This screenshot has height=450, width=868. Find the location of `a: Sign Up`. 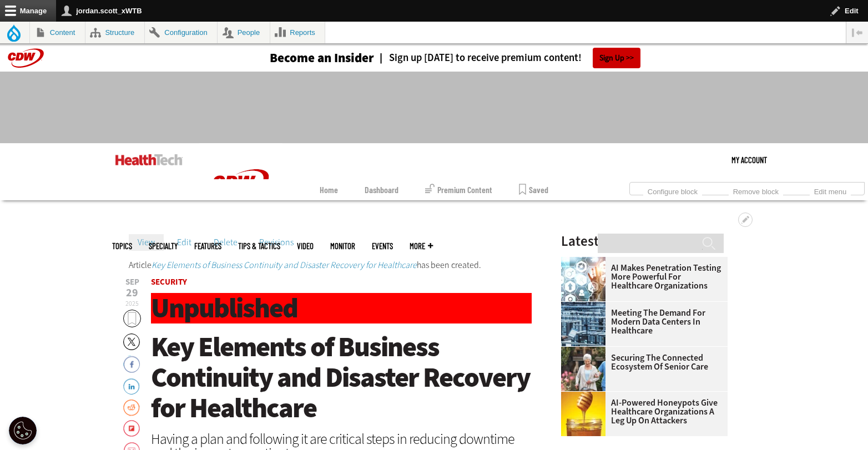

a: Sign Up is located at coordinates (617, 57).